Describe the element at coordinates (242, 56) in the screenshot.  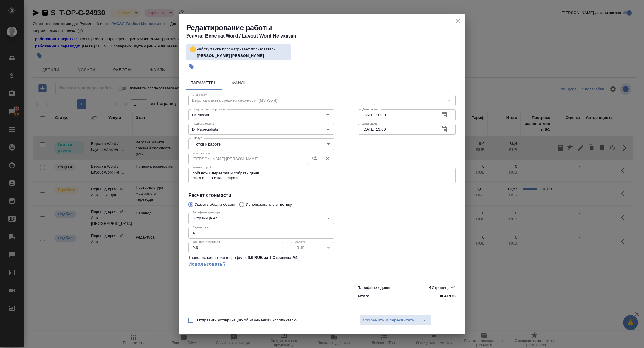
I see `p: Савченко Дмитрий` at that location.